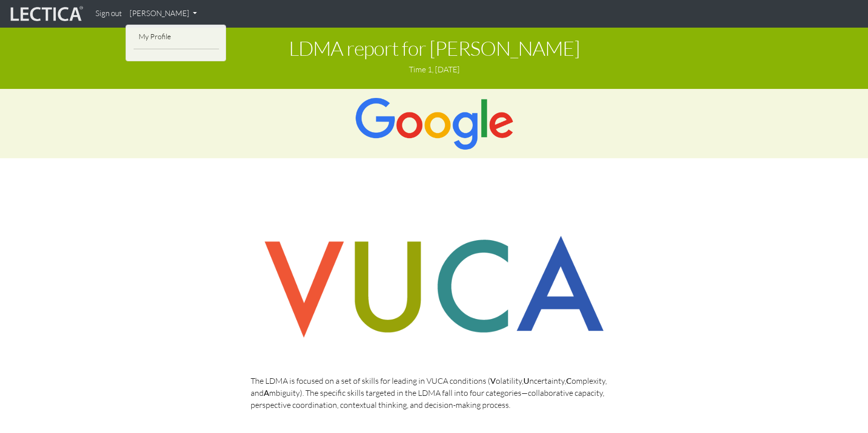  What do you see at coordinates (526, 380) in the screenshot?
I see `strong: U` at bounding box center [526, 380].